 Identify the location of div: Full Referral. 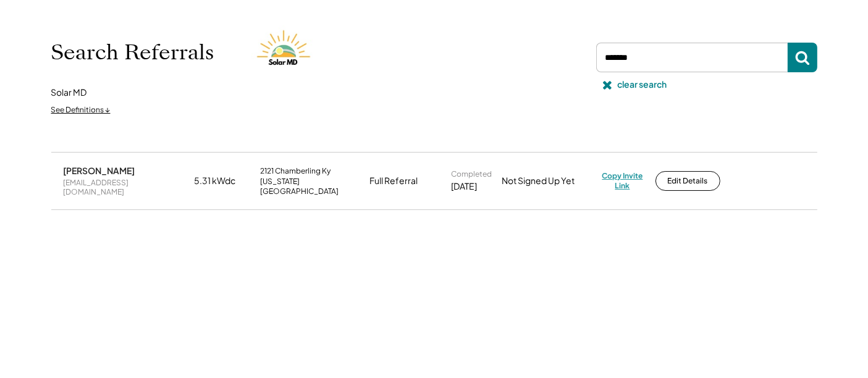
(395, 181).